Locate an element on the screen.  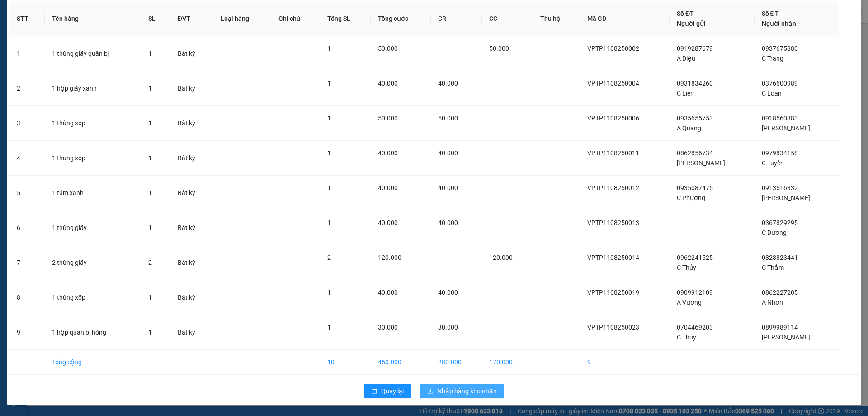
th: STT is located at coordinates (27, 18).